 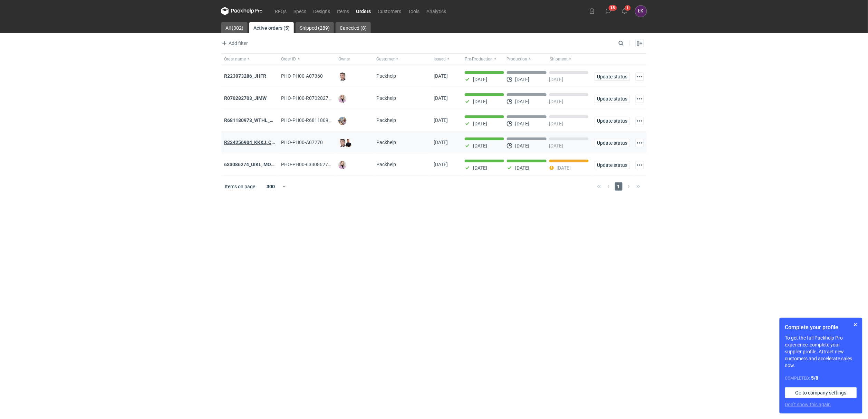 I want to click on span: 10/10/2025, so click(x=441, y=76).